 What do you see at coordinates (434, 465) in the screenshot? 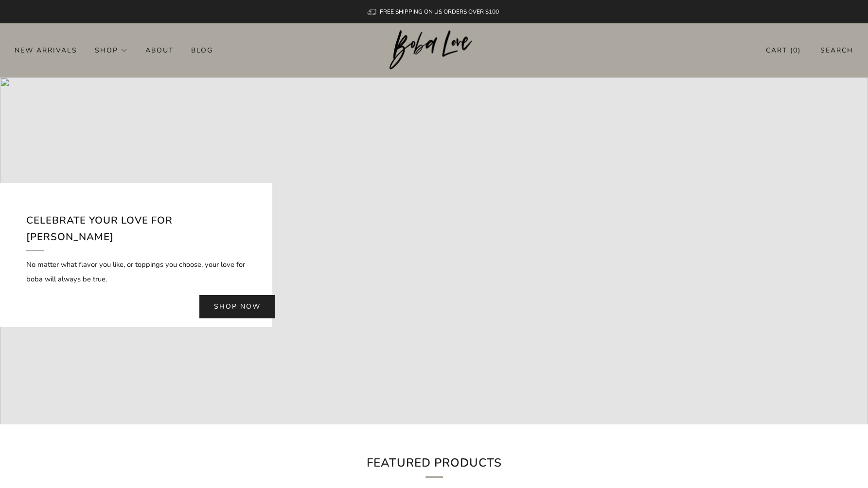
I see `h2: Featured Products` at bounding box center [434, 465].